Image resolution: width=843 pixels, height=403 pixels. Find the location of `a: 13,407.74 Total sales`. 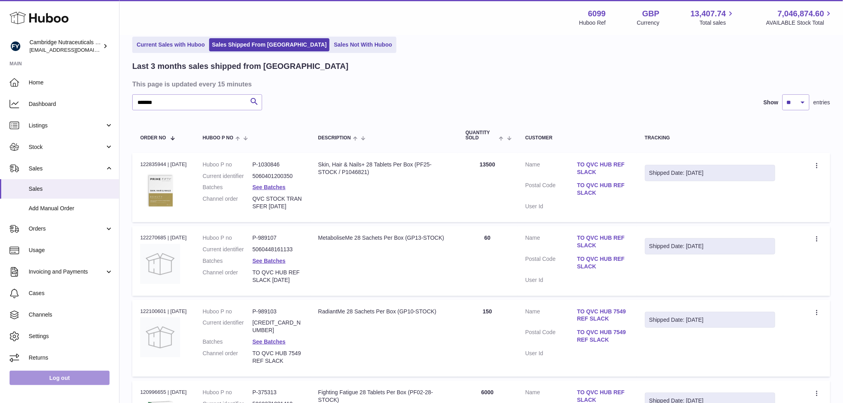

a: 13,407.74 Total sales is located at coordinates (712, 18).